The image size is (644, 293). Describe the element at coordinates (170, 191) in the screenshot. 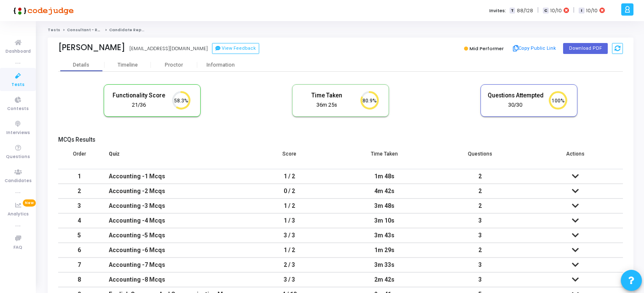

I see `div: Accounting -2 Mcqs` at that location.